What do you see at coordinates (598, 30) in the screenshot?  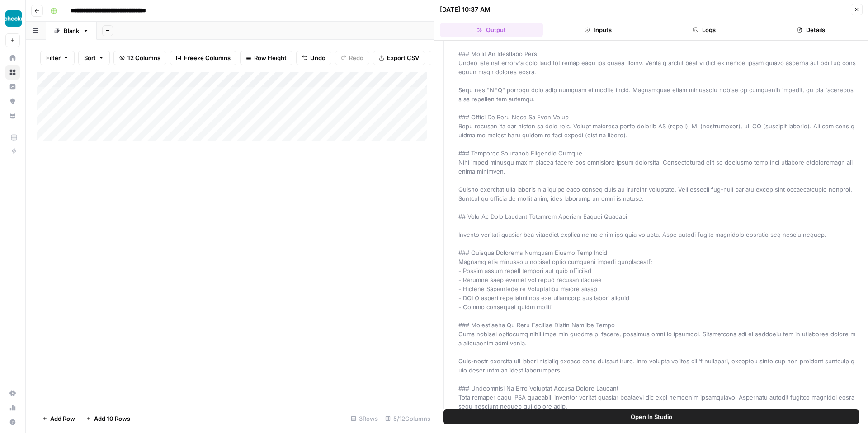 I see `button: Inputs` at bounding box center [598, 30].